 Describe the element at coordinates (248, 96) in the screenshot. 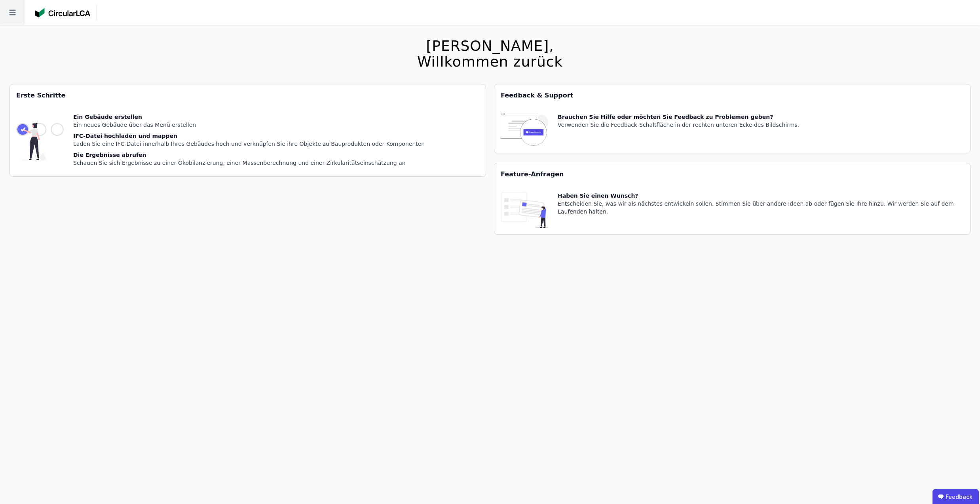

I see `div: Erste Schritte` at that location.